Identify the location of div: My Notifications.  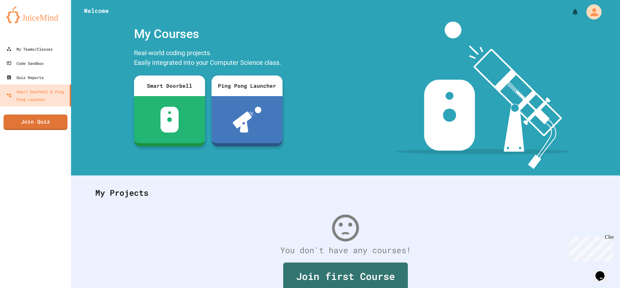
(570, 12).